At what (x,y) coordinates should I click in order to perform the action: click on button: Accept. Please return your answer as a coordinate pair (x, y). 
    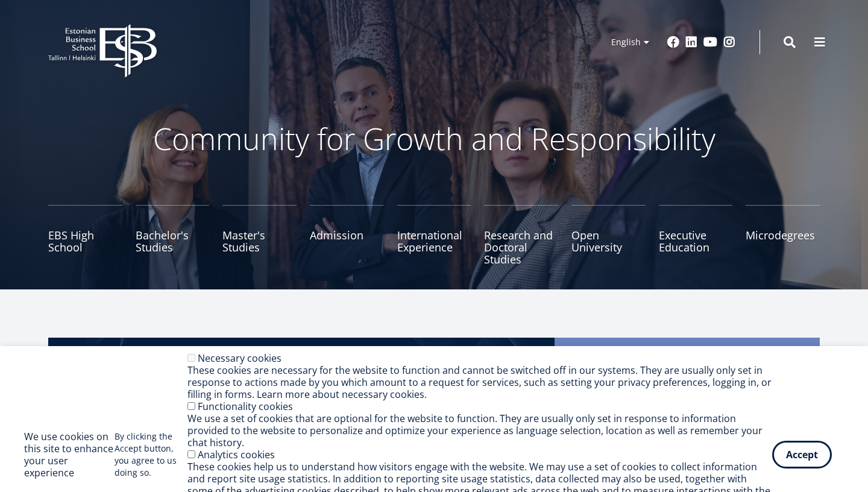
    Looking at the image, I should click on (802, 454).